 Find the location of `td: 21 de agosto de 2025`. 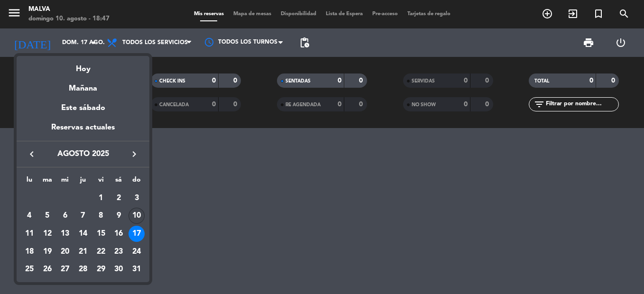

td: 21 de agosto de 2025 is located at coordinates (83, 252).